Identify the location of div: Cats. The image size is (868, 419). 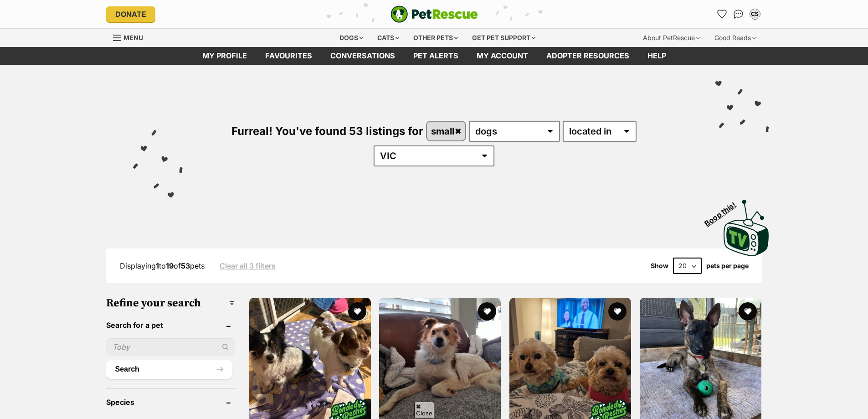
(388, 38).